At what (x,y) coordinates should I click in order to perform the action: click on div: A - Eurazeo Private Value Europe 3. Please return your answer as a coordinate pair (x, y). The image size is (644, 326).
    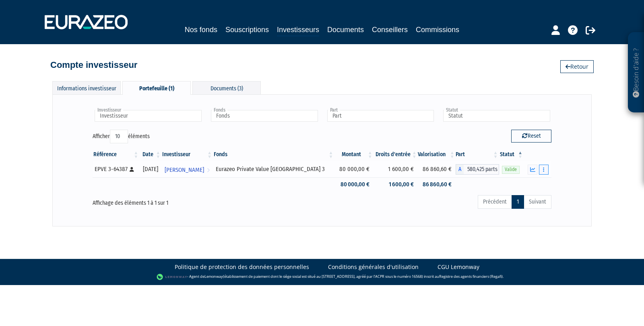
    Looking at the image, I should click on (477, 169).